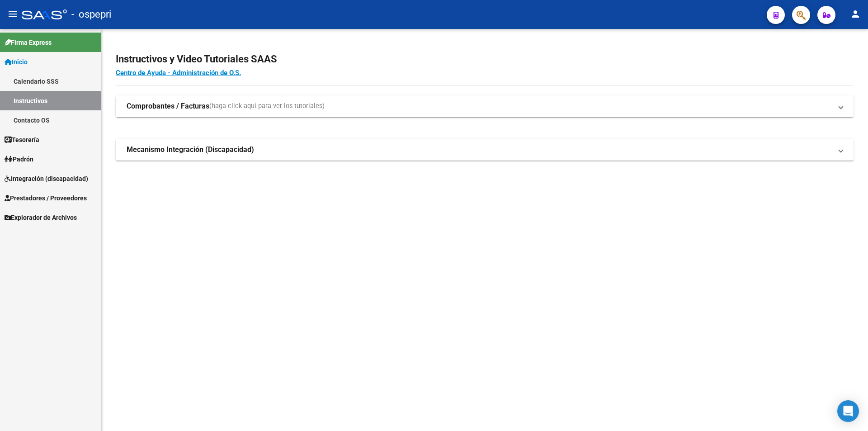  Describe the element at coordinates (485, 106) in the screenshot. I see `mat-expansion-panel-header: Comprobantes / Facturas(haga click aquí para ver los tutoriales)` at that location.